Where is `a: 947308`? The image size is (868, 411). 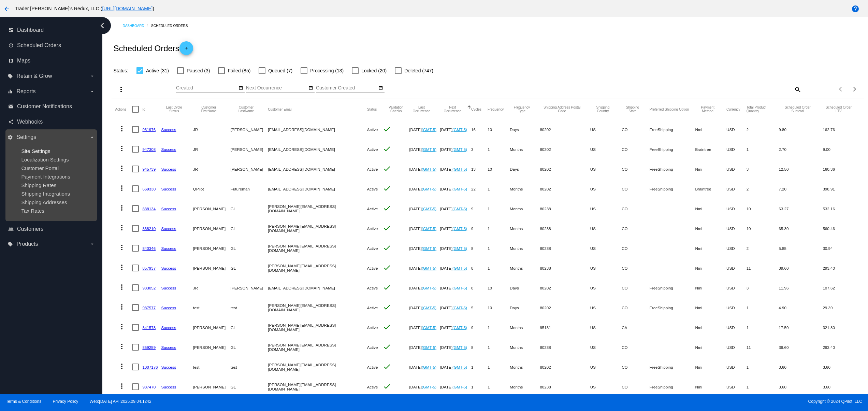
a: 947308 is located at coordinates (149, 149).